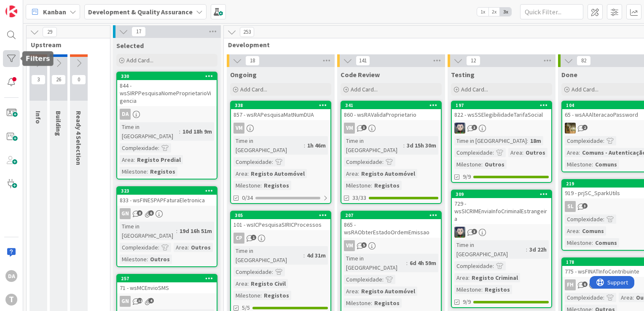 This screenshot has width=644, height=311. What do you see at coordinates (391, 105) in the screenshot?
I see `div: 341` at bounding box center [391, 105].